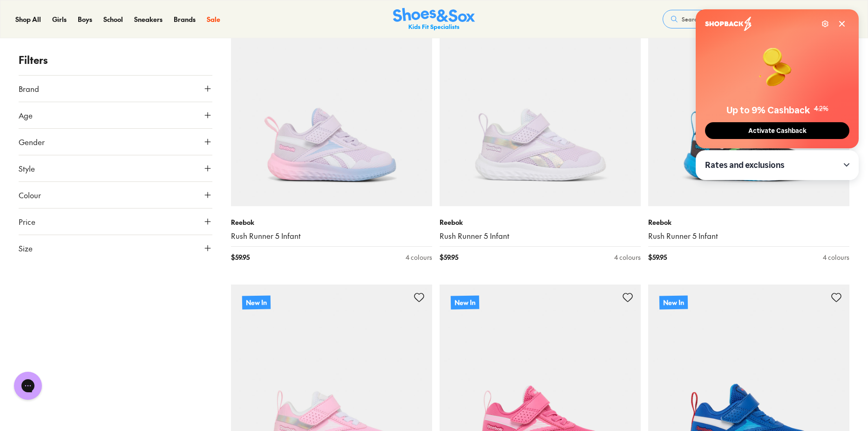  I want to click on span: Brand, so click(29, 89).